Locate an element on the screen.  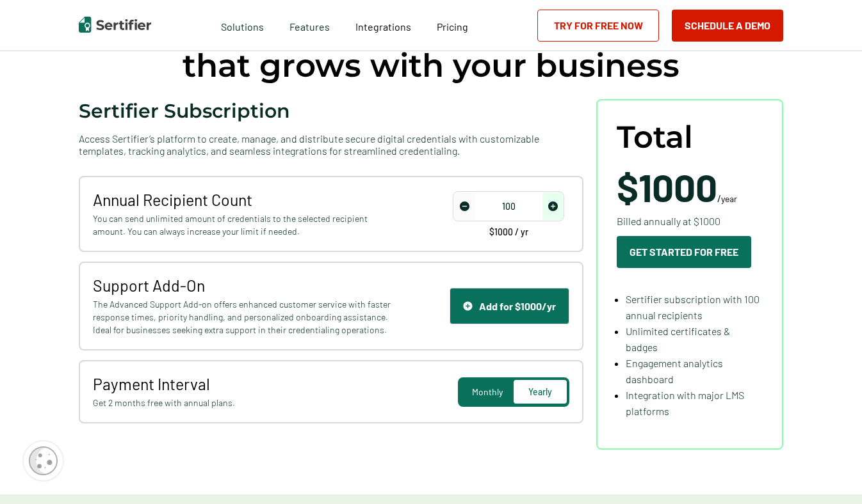
span: Engagement analytics dashboard is located at coordinates (674, 371).